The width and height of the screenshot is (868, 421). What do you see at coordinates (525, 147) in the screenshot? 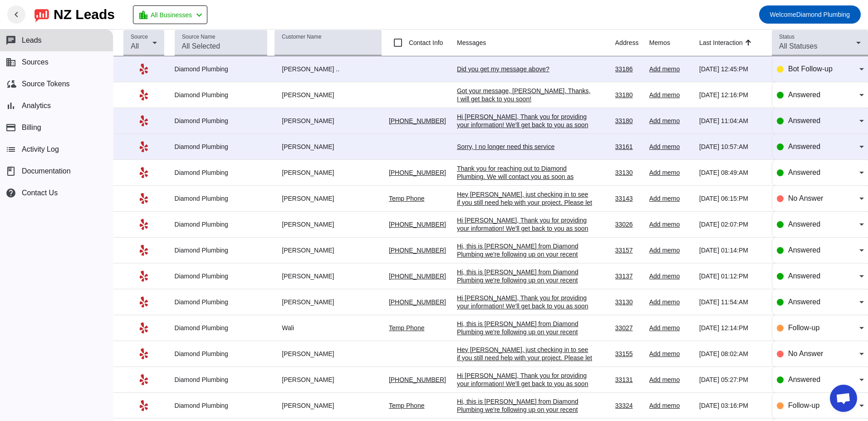
I see `div: Sorry, I no longer need this service` at bounding box center [525, 147].